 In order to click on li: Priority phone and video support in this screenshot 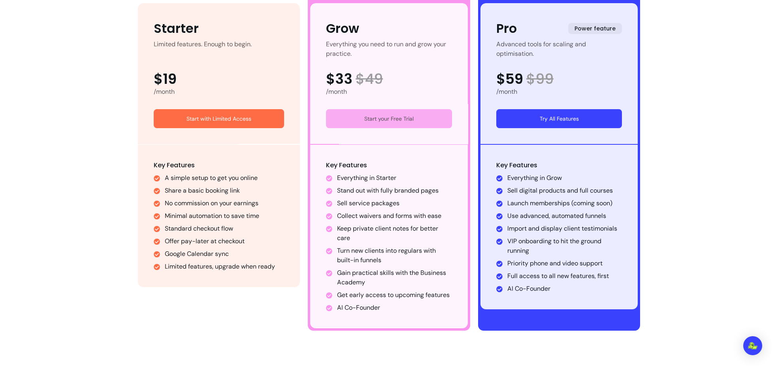, I will do `click(565, 263)`.